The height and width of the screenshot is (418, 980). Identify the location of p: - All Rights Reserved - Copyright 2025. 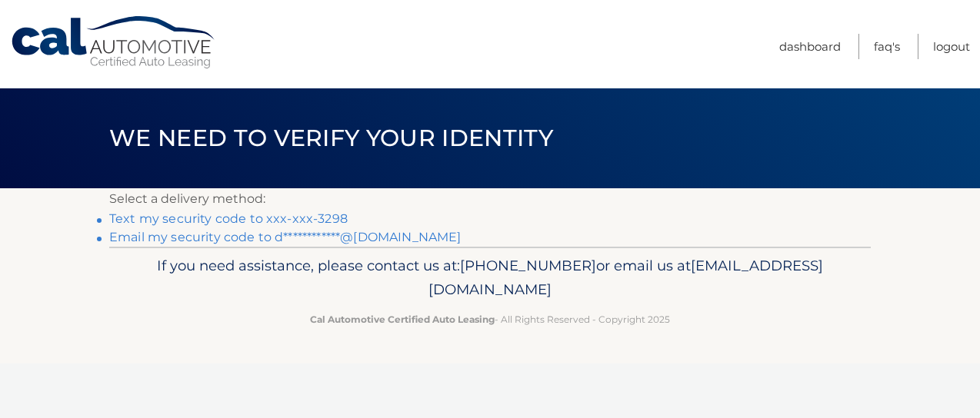
(490, 319).